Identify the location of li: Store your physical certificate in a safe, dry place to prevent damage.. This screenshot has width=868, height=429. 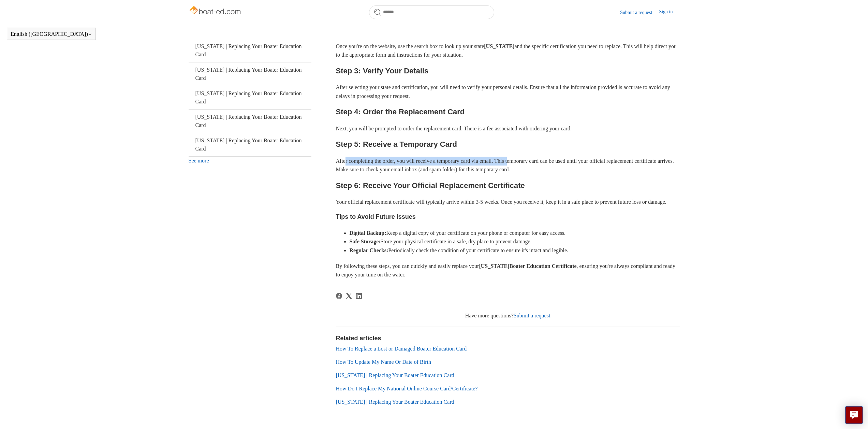
(515, 242).